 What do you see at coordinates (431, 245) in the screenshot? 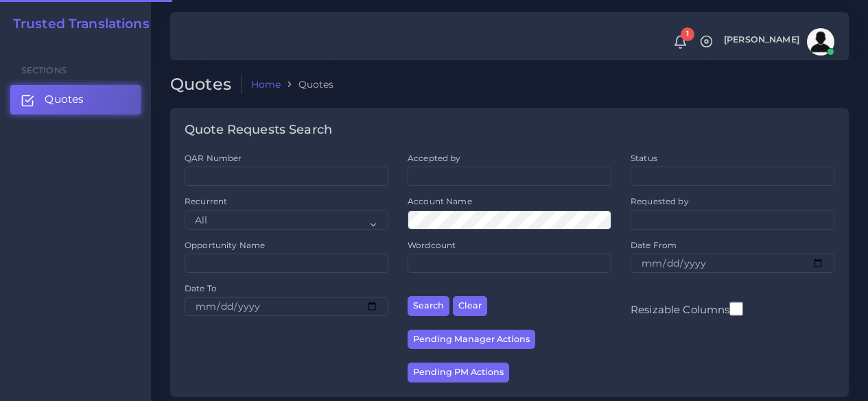
I see `label: Wordcount` at bounding box center [431, 245].